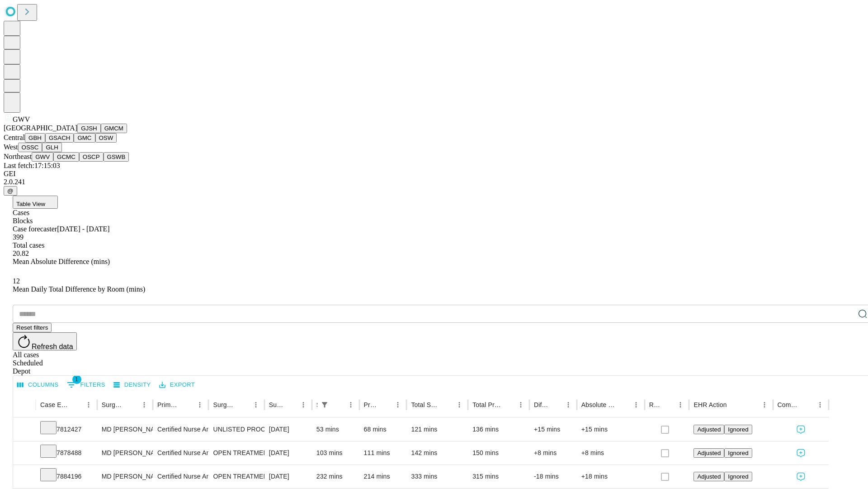  What do you see at coordinates (18, 237) in the screenshot?
I see `span: 399` at bounding box center [18, 237].